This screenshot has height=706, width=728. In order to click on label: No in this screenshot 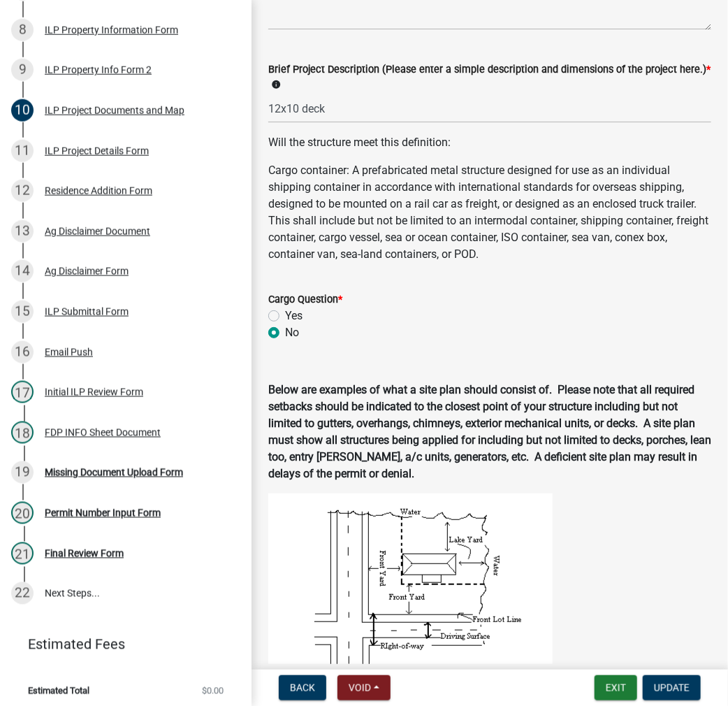, I will do `click(292, 333)`.